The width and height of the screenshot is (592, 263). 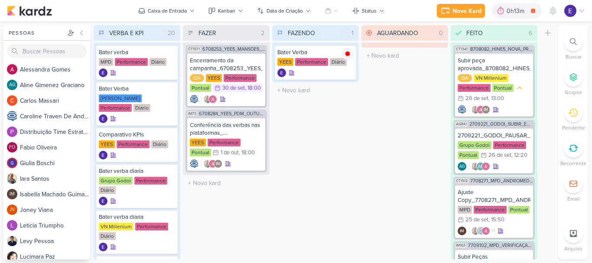 What do you see at coordinates (352, 33) in the screenshot?
I see `div: 1` at bounding box center [352, 33].